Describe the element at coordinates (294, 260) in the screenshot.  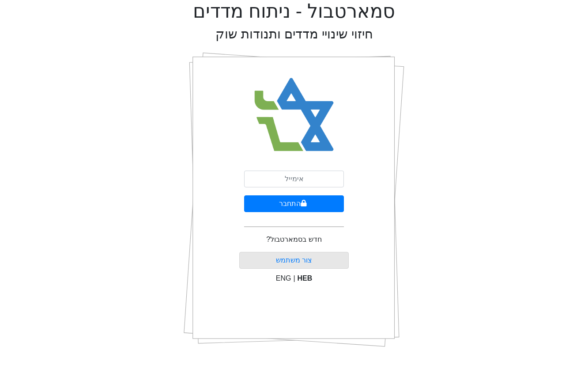
I see `button: צור משתמש` at that location.